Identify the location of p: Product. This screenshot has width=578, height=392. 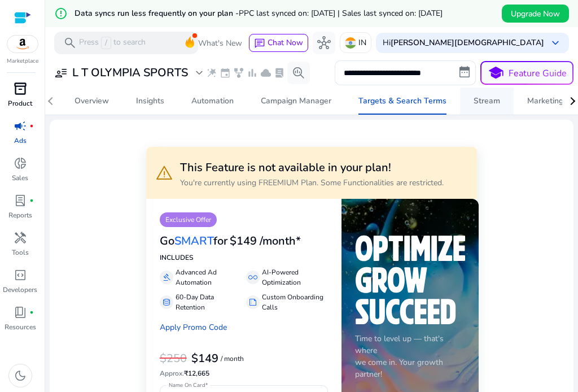
(20, 104).